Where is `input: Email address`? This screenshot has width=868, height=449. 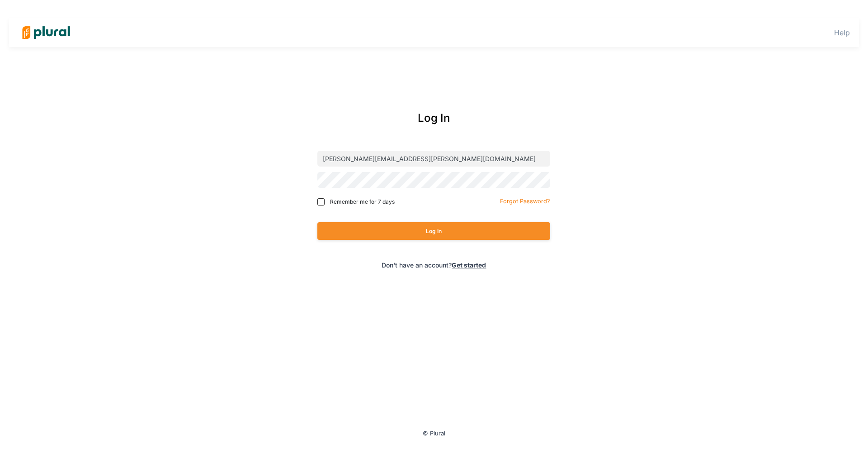 input: Email address is located at coordinates (434, 159).